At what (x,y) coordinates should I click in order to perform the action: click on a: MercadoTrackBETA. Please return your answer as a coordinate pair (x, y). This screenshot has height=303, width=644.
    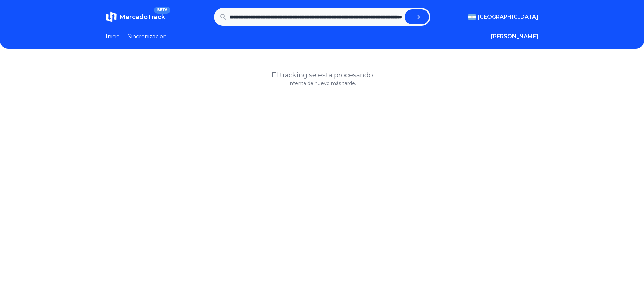
    Looking at the image, I should click on (135, 17).